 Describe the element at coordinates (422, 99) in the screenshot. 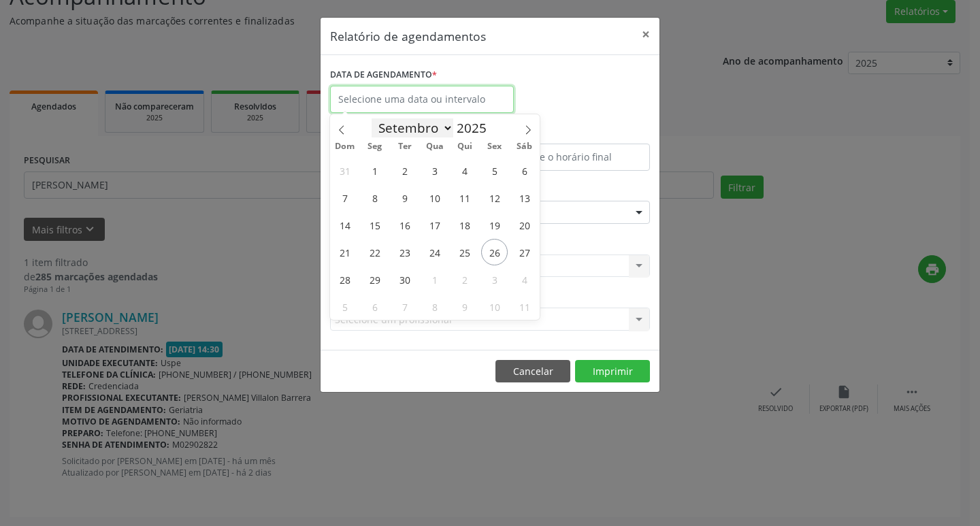

I see `input: Selecione uma data ou intervalo` at that location.